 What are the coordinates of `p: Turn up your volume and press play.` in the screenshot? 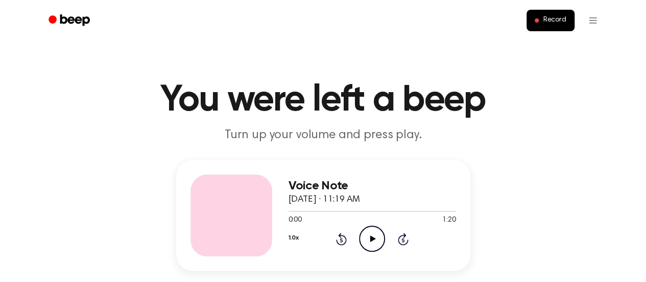 It's located at (323, 135).